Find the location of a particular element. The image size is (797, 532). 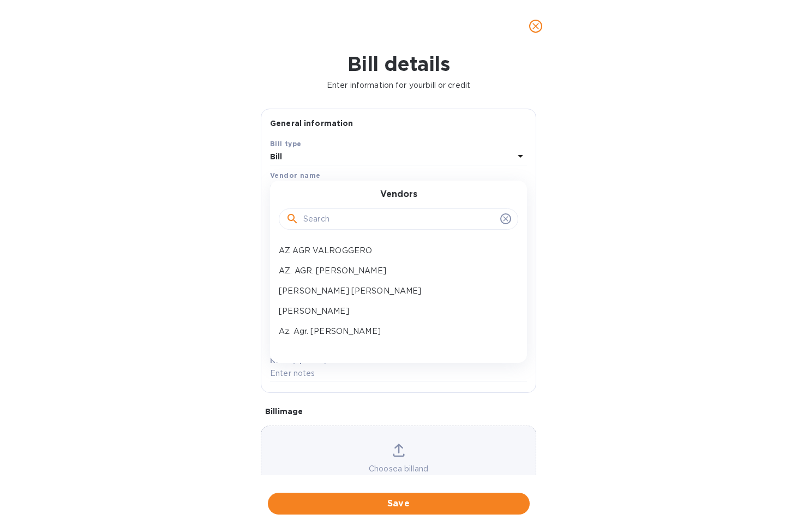

b: Bill type is located at coordinates (286, 143).